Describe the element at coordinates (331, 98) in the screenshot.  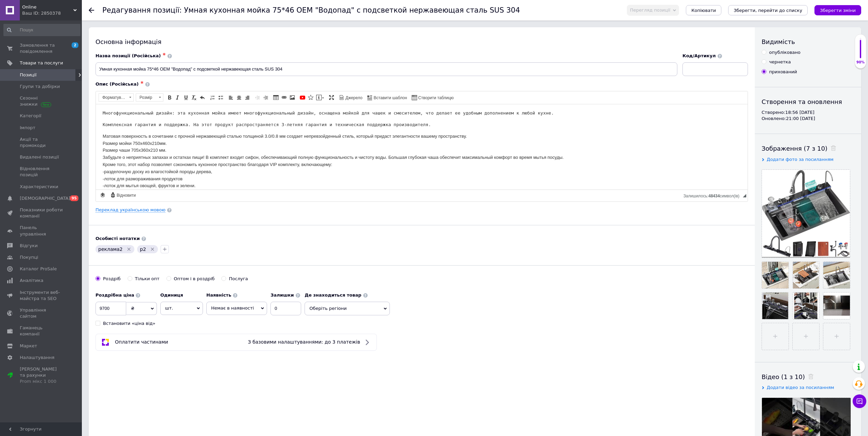
I see `a: Максимізувати` at that location.